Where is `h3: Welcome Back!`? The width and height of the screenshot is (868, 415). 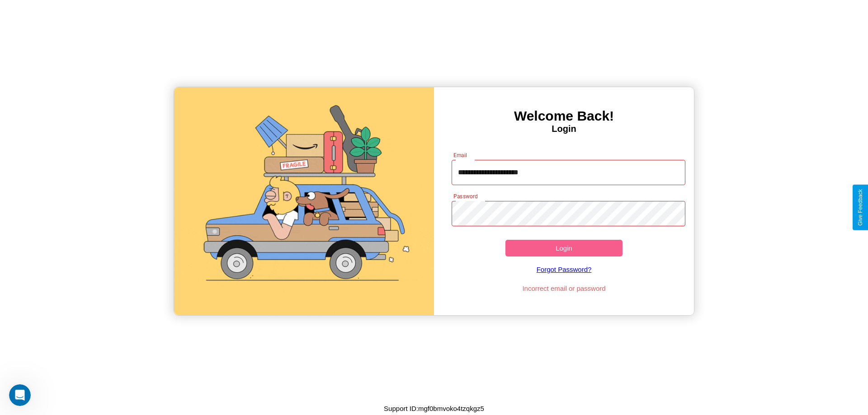
h3: Welcome Back! is located at coordinates (564, 116).